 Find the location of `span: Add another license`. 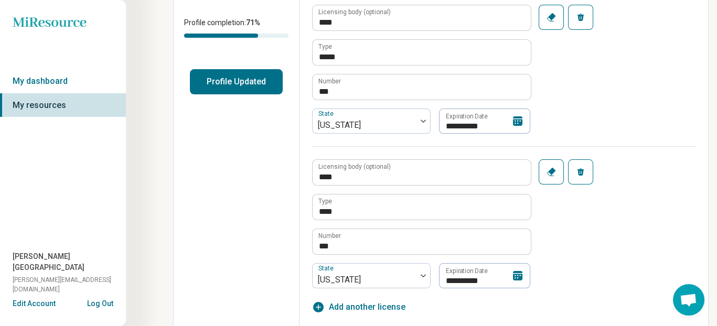

span: Add another license is located at coordinates (367, 307).